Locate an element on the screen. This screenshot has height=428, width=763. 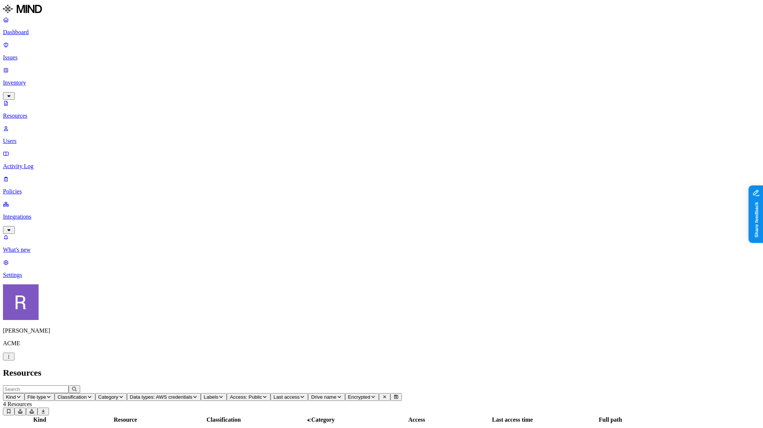
p: ACME is located at coordinates (382, 343).